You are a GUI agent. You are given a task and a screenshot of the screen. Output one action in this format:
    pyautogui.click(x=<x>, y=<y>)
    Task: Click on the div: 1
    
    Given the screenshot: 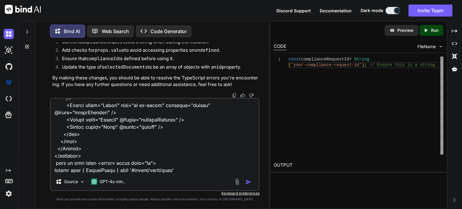 What is the action you would take?
    pyautogui.click(x=277, y=59)
    